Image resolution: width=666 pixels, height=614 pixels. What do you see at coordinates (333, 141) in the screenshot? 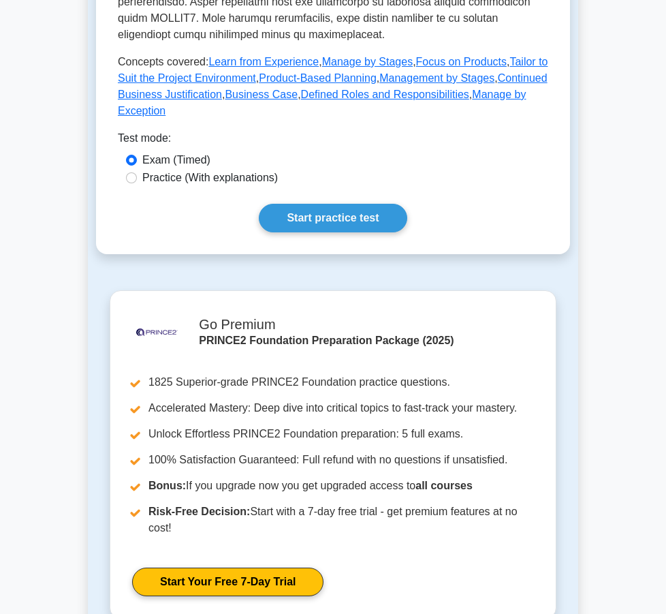
I see `div: Test mode:` at bounding box center [333, 141].